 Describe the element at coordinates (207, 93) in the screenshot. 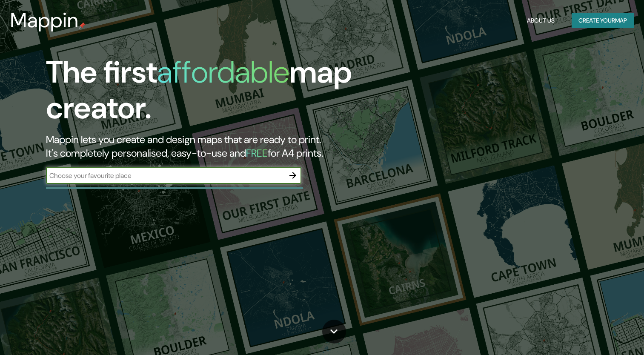

I see `h1: The first map creator.` at that location.